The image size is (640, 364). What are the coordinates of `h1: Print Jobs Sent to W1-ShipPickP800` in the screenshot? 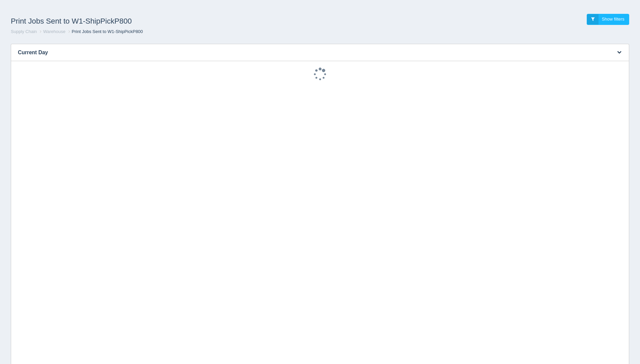 It's located at (165, 21).